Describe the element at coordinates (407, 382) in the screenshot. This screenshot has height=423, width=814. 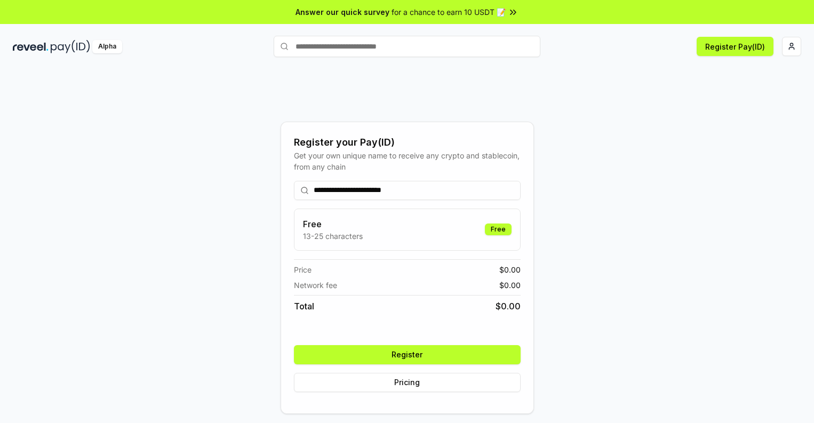
I see `button: Pricing` at that location.